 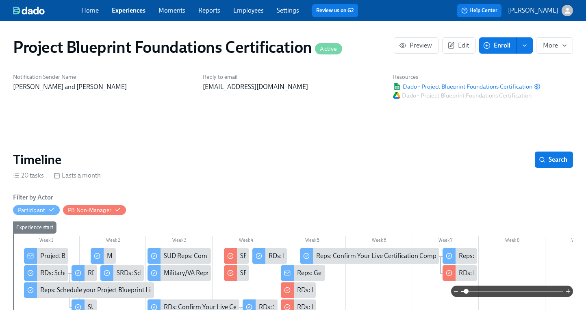 What do you see at coordinates (397, 87) in the screenshot?
I see `img: Google Sheet` at bounding box center [397, 87].